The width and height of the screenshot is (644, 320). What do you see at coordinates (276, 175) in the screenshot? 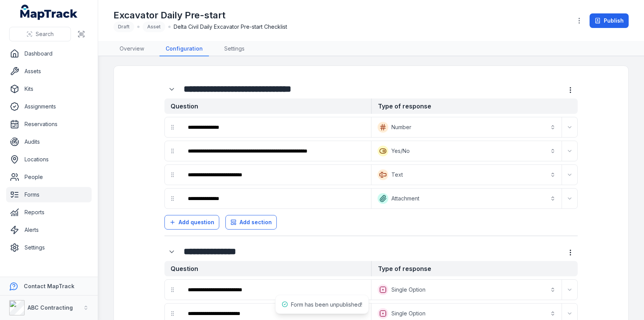
I see `div: :rbf:-form-item-label` at bounding box center [276, 175].